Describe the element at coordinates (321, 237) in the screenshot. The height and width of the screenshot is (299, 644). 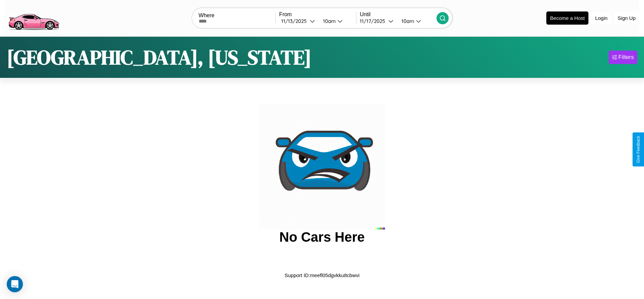
I see `h2: No Cars Here` at that location.